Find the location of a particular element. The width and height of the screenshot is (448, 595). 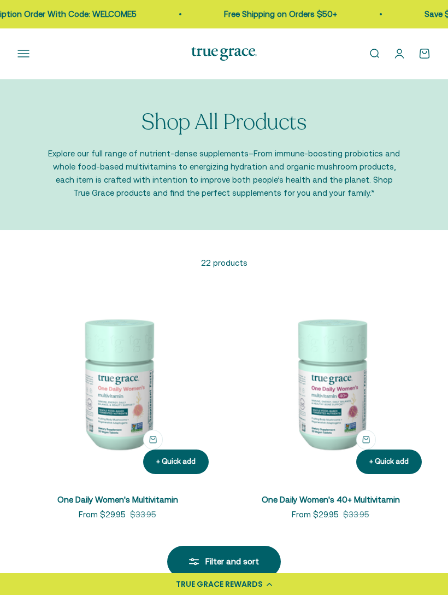

p: 22 products is located at coordinates (224, 263).